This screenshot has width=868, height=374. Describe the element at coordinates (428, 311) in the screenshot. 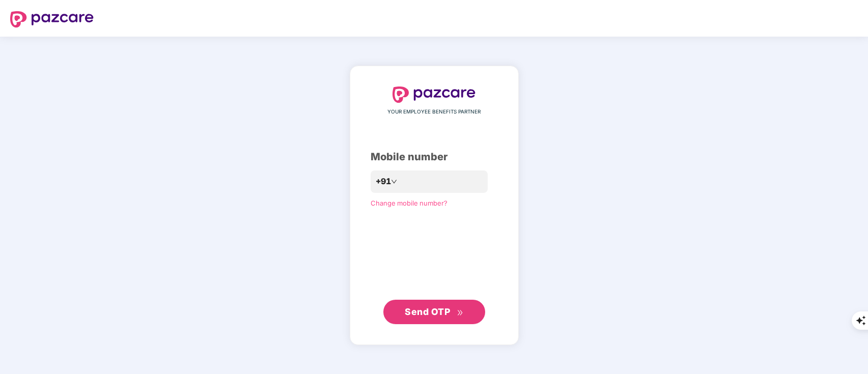

I see `span: Send OTP` at that location.